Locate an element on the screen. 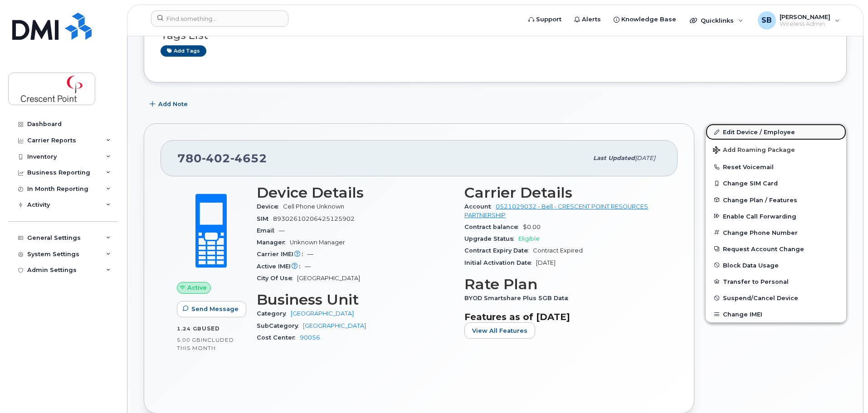  span: 5.00 GB is located at coordinates (189, 340).